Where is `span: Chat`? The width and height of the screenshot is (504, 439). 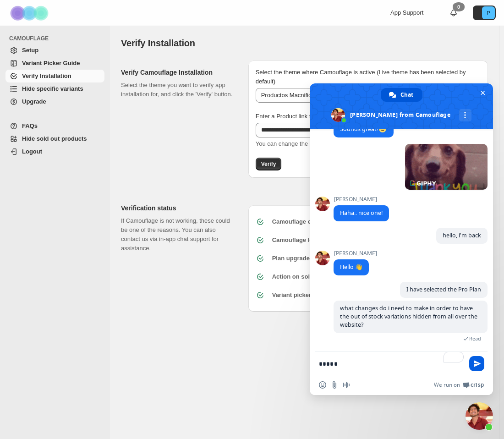
span: Chat is located at coordinates (407, 95).